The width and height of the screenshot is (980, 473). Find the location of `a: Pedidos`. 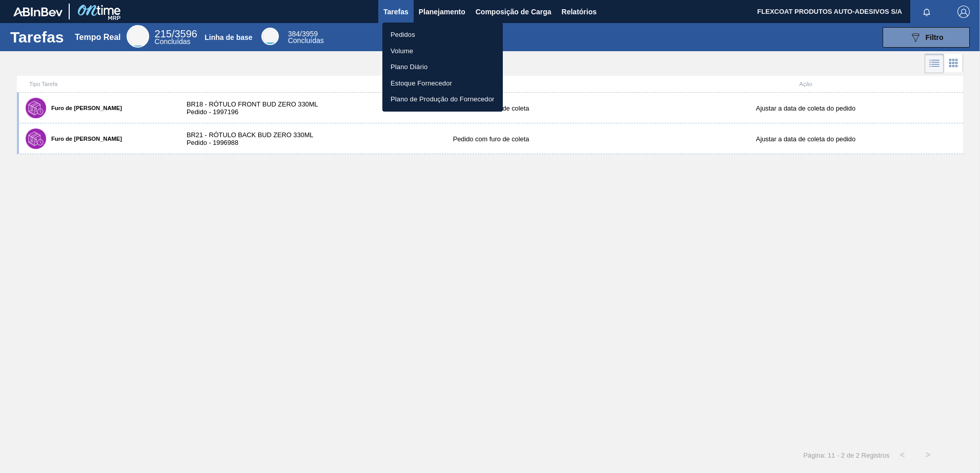

a: Pedidos is located at coordinates (443, 35).